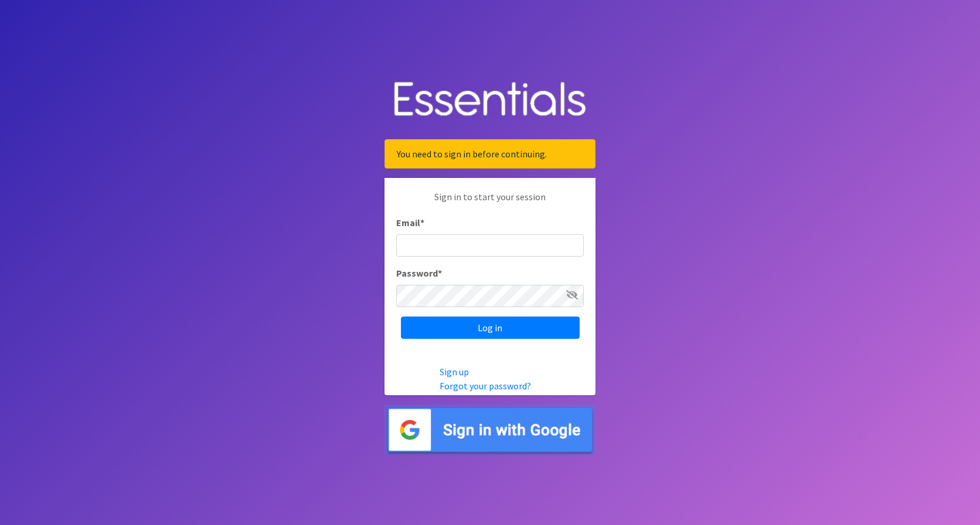 The image size is (980, 525). Describe the element at coordinates (490, 429) in the screenshot. I see `img: Sign in with Google` at that location.